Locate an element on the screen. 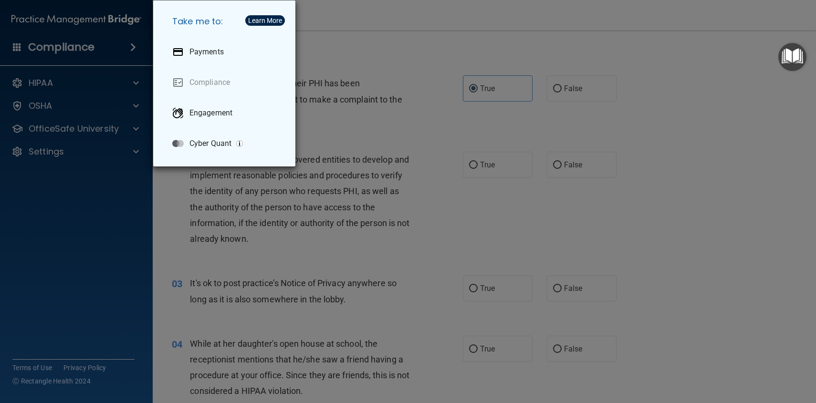 The height and width of the screenshot is (403, 816). div: Learn More is located at coordinates (265, 21).